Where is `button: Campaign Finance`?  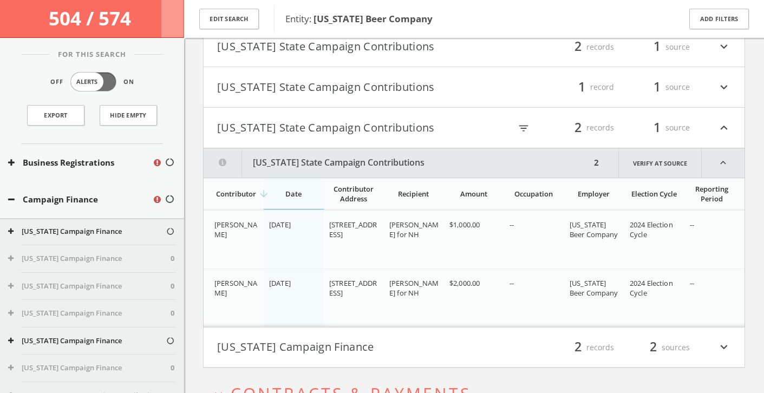 button: Campaign Finance is located at coordinates (80, 199).